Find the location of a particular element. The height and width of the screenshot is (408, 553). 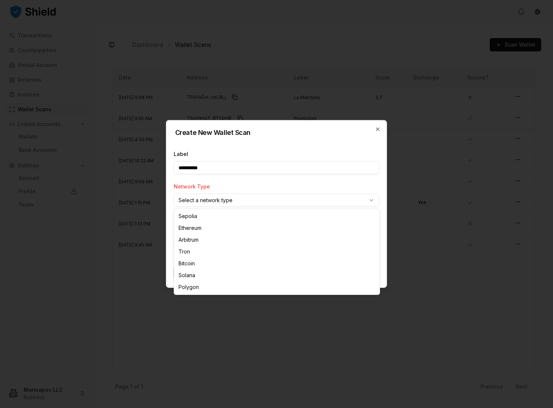

span: Arbitrum is located at coordinates (189, 240).